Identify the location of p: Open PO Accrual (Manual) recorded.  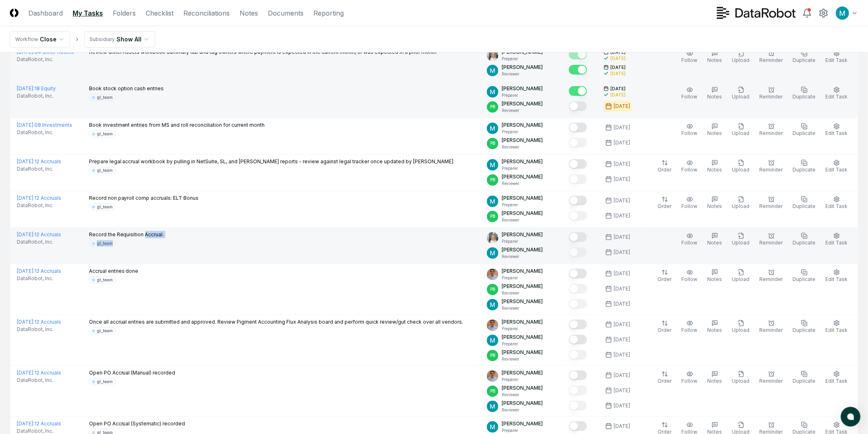
(132, 373).